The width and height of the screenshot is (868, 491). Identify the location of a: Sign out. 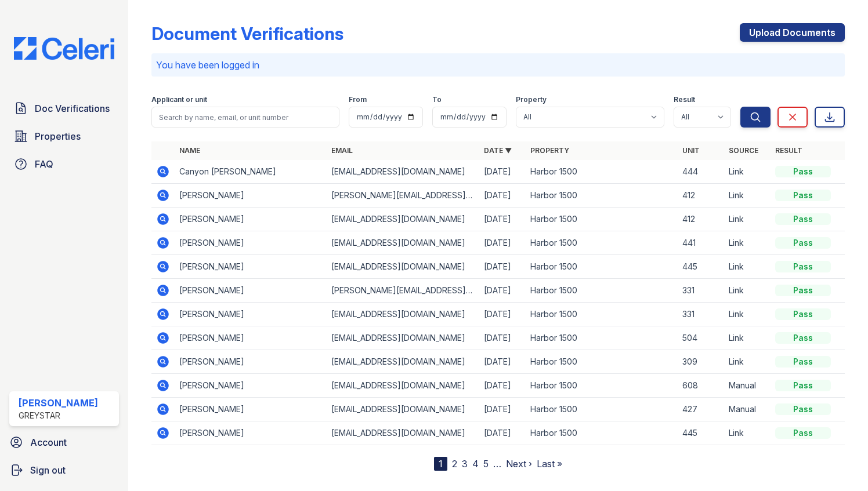
(64, 470).